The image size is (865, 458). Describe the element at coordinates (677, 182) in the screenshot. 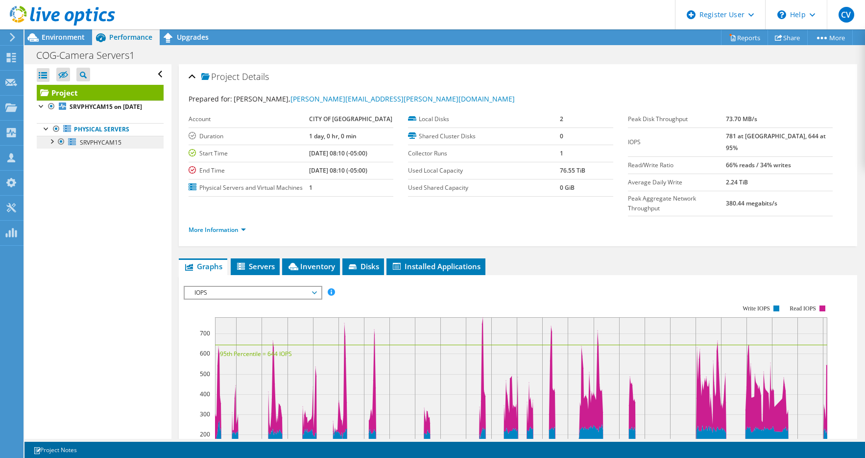

I see `label: Average Daily Write` at that location.